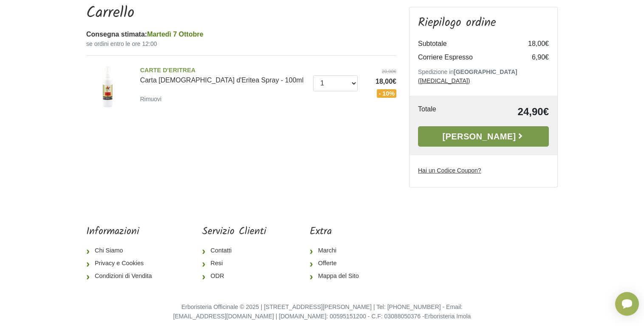 The height and width of the screenshot is (326, 644). I want to click on img: Carta Aromatica d'Eritea Spray - 100ml, so click(108, 87).